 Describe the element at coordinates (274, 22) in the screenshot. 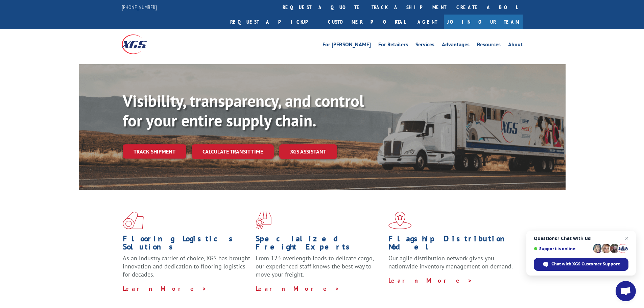

I see `a: Request a pickup` at that location.